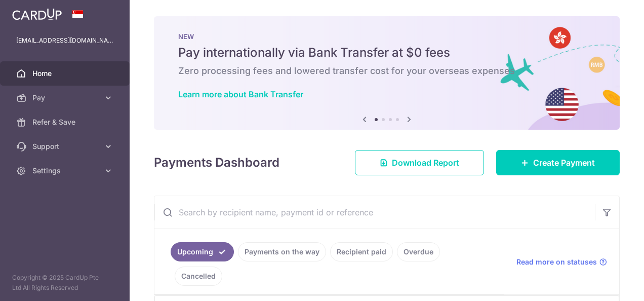 The image size is (644, 301). What do you see at coordinates (199, 276) in the screenshot?
I see `a: Cancelled` at bounding box center [199, 276].